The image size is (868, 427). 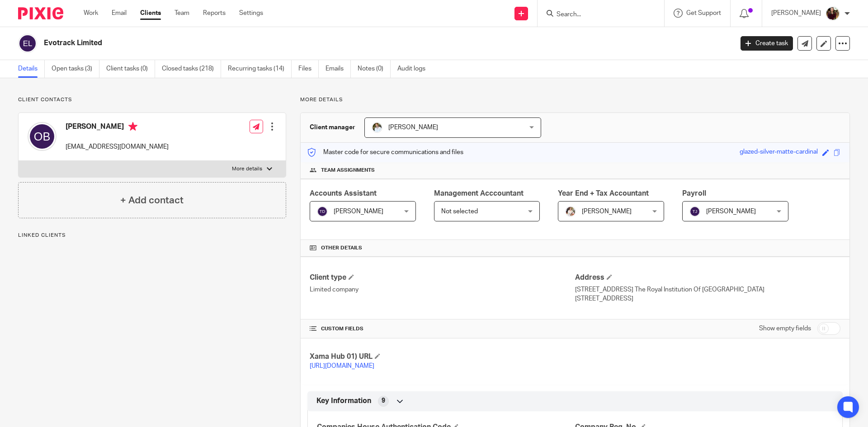 What do you see at coordinates (374, 68) in the screenshot?
I see `a: Notes (0)` at bounding box center [374, 68].